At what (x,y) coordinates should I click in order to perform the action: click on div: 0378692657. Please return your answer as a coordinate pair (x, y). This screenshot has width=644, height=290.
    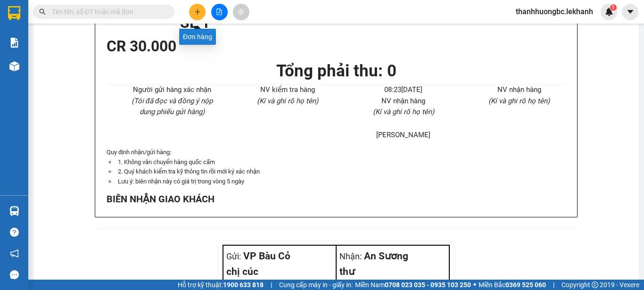
    Looking at the image, I should click on (129, 37).